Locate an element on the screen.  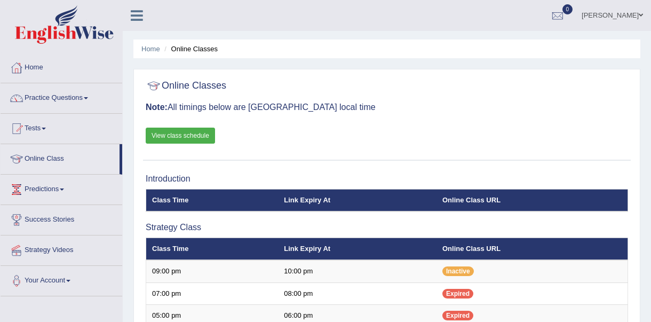
span: Inactive is located at coordinates (458, 271).